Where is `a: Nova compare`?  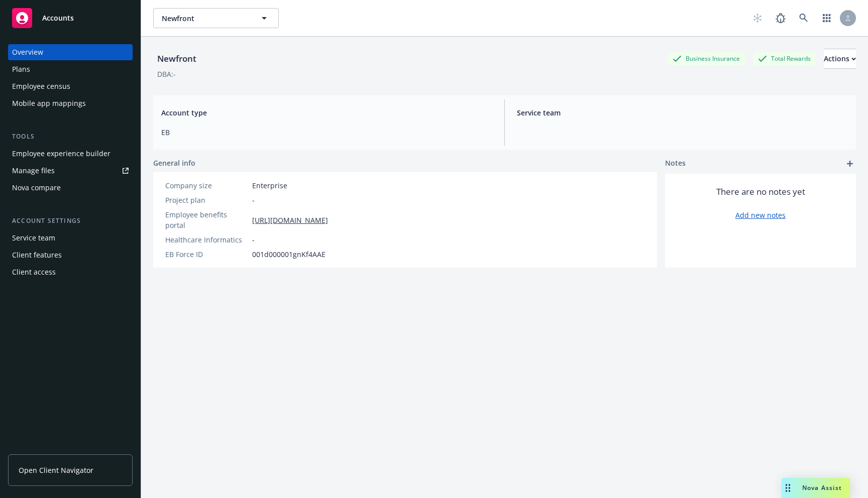
a: Nova compare is located at coordinates (70, 187).